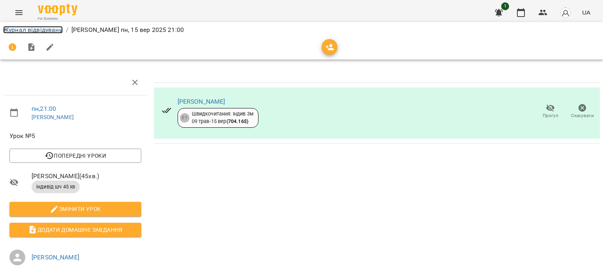 This screenshot has width=603, height=274. I want to click on span: Додати домашнє завдання, so click(75, 230).